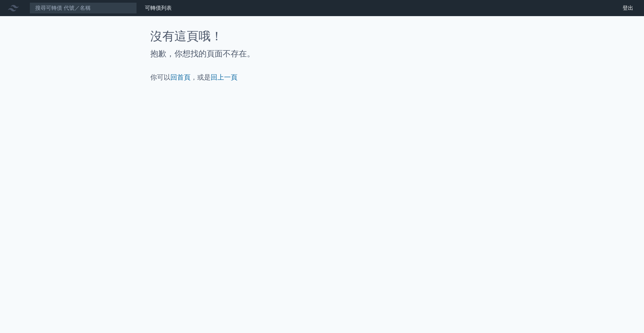  What do you see at coordinates (322, 54) in the screenshot?
I see `h2: 抱歉，你想找的頁面不存在。` at bounding box center [322, 54].